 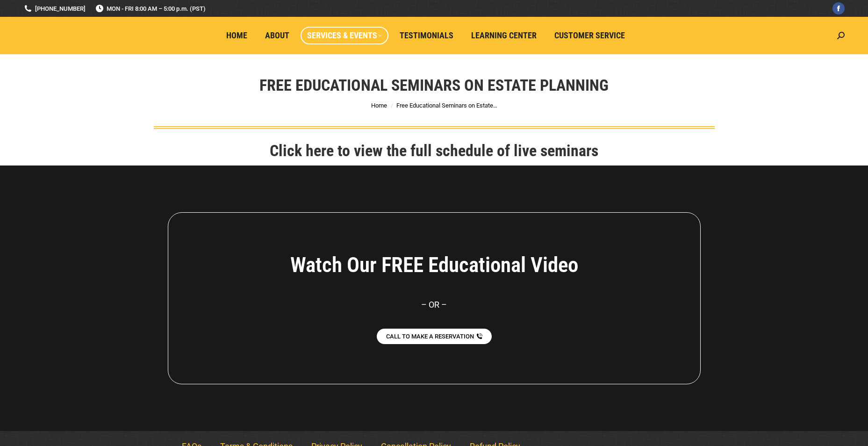 I want to click on span: About, so click(x=277, y=36).